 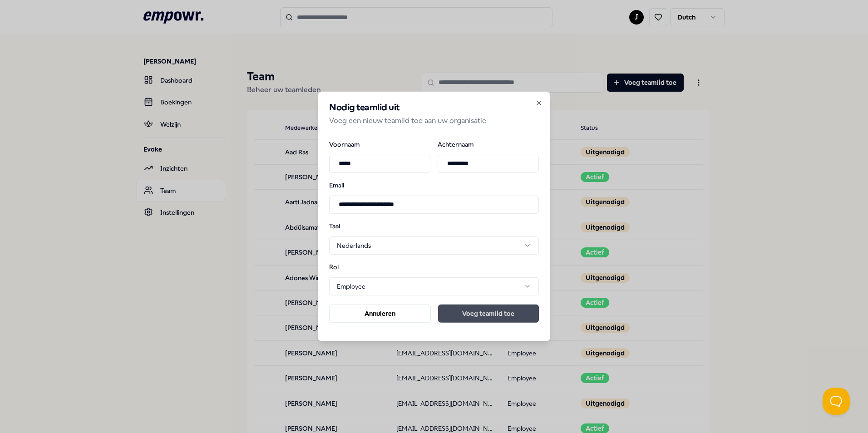 What do you see at coordinates (380, 314) in the screenshot?
I see `button: Annuleren` at bounding box center [380, 314].